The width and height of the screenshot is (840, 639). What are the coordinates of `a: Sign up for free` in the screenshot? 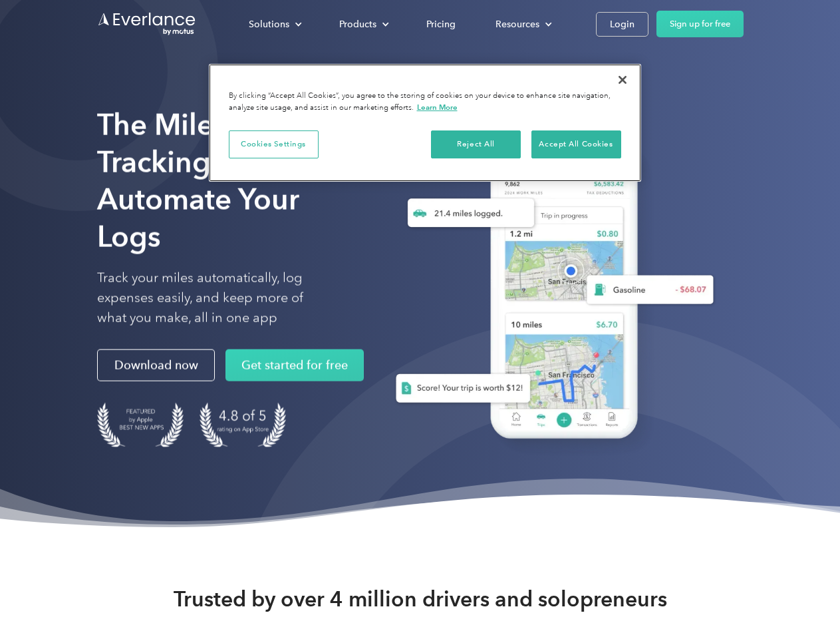 It's located at (700, 24).